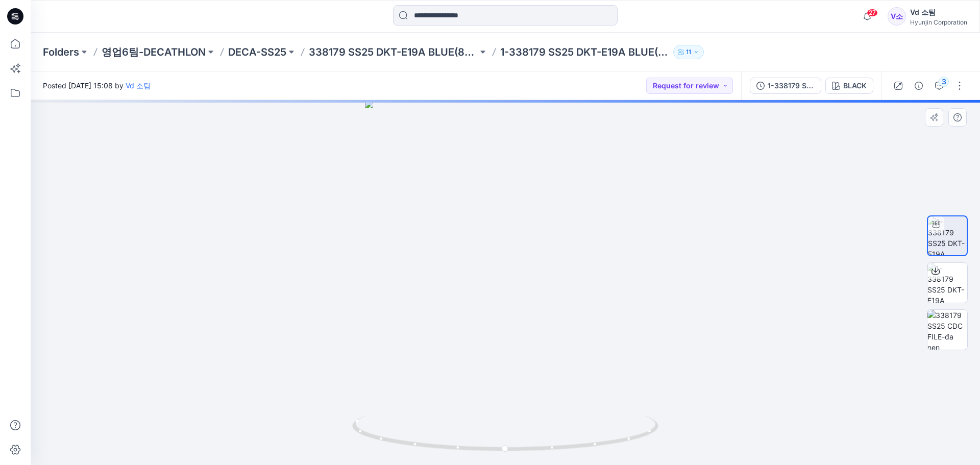 Image resolution: width=980 pixels, height=465 pixels. Describe the element at coordinates (257, 52) in the screenshot. I see `a: DECA-SS25` at that location.